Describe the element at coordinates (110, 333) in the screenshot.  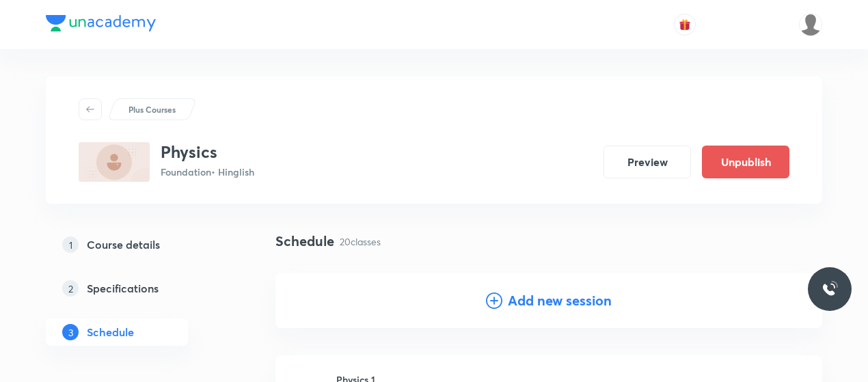
I see `h5: Schedule` at that location.